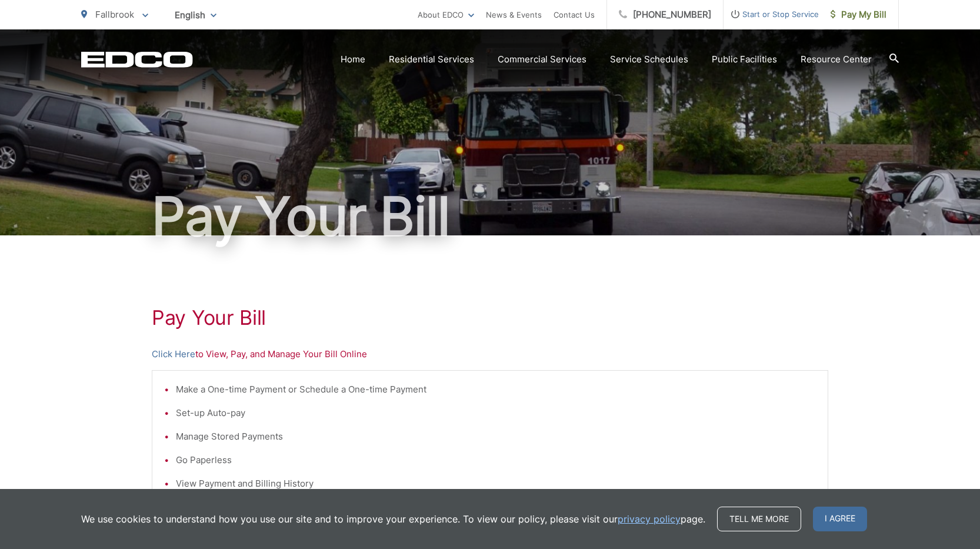 This screenshot has height=549, width=980. What do you see at coordinates (446, 15) in the screenshot?
I see `a: About EDCO` at bounding box center [446, 15].